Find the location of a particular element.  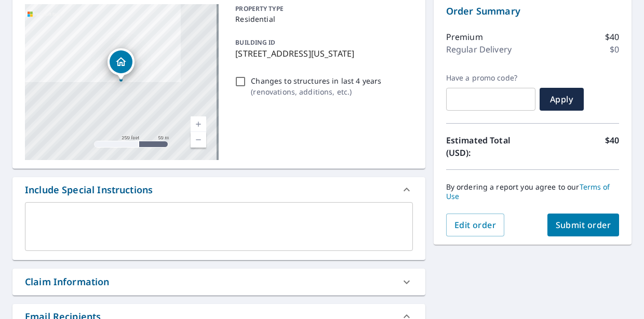

p: Premium is located at coordinates (464, 37).